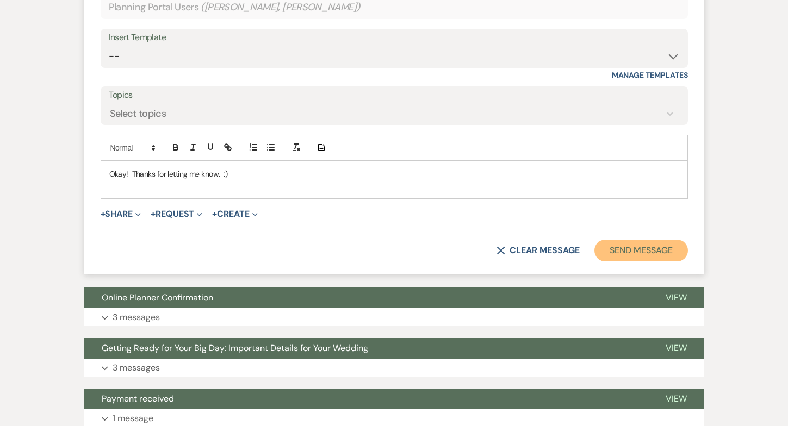  I want to click on a: Manage Templates, so click(650, 75).